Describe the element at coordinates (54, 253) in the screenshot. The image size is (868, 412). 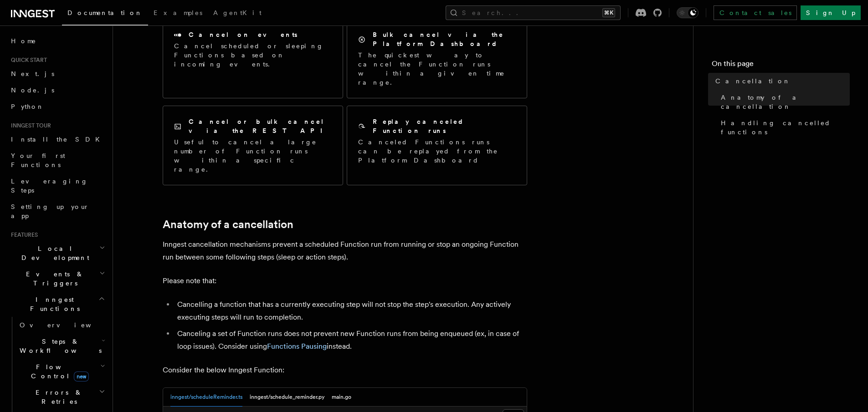
I see `span: Local Development` at that location.